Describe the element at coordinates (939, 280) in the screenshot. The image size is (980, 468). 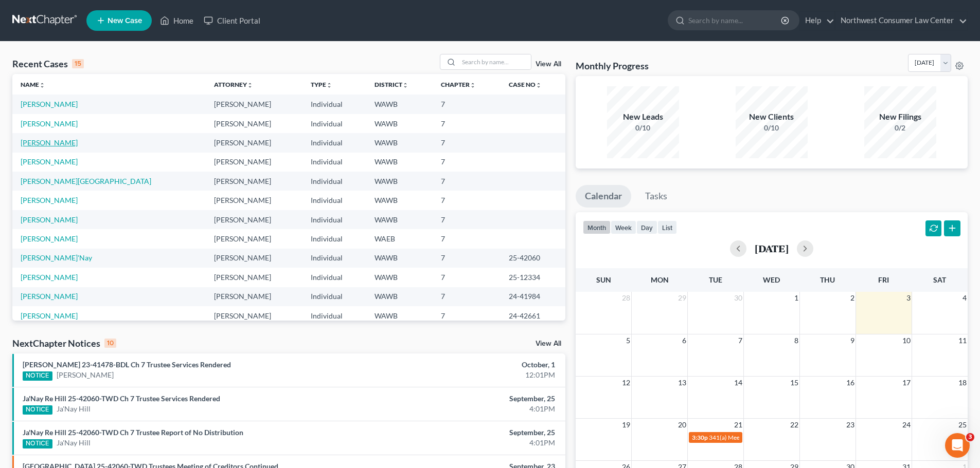
I see `span: Sat` at that location.